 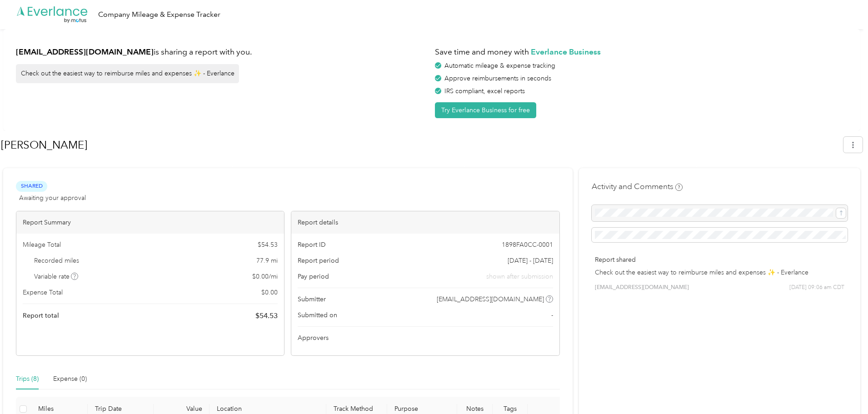 What do you see at coordinates (28, 379) in the screenshot?
I see `div: Trips (8)` at bounding box center [28, 379].